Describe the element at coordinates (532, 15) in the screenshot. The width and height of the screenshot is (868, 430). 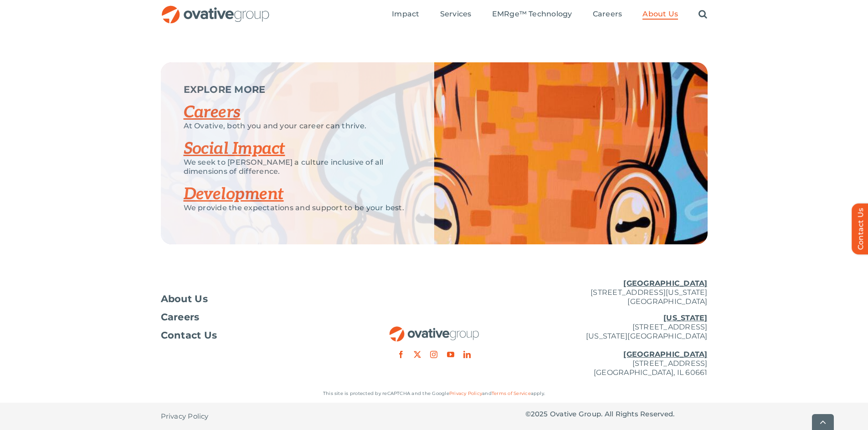
I see `a: EMRge™ Technology` at that location.